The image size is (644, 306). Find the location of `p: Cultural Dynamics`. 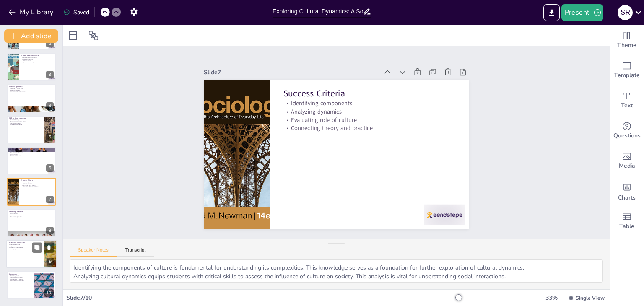

p: Cultural Dynamics is located at coordinates (32, 87).